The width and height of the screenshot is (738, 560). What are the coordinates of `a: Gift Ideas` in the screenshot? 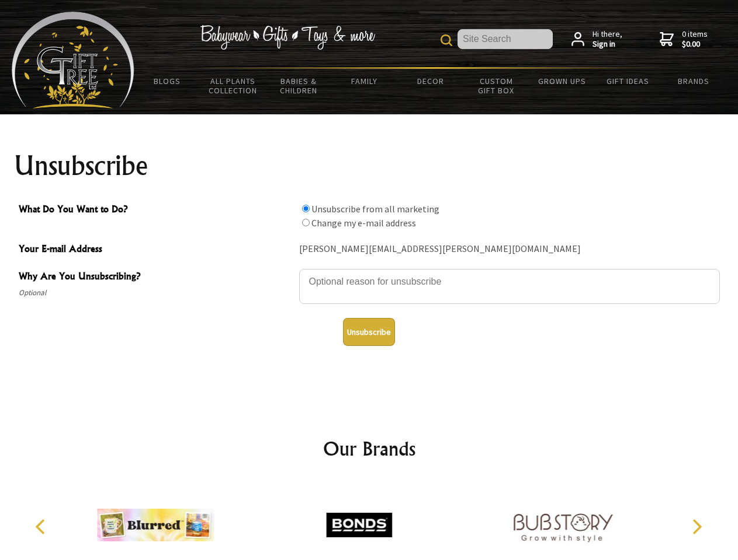 It's located at (628, 81).